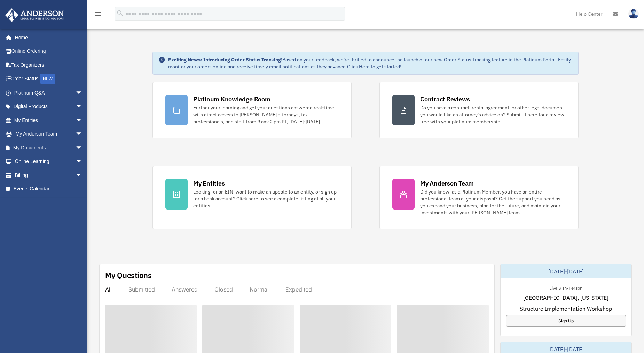 The image size is (644, 353). Describe the element at coordinates (232, 99) in the screenshot. I see `div: Platinum Knowledge Room` at that location.